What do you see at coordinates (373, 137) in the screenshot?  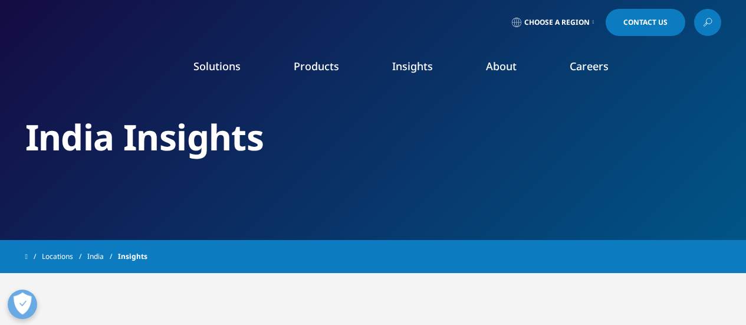 I see `h2: India Insights` at bounding box center [373, 137].